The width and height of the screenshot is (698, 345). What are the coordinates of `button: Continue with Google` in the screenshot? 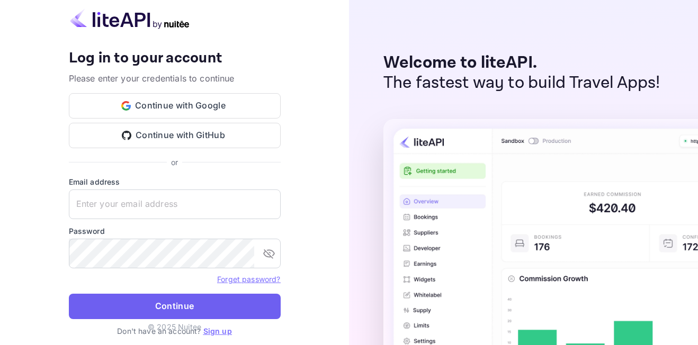 It's located at (175, 106).